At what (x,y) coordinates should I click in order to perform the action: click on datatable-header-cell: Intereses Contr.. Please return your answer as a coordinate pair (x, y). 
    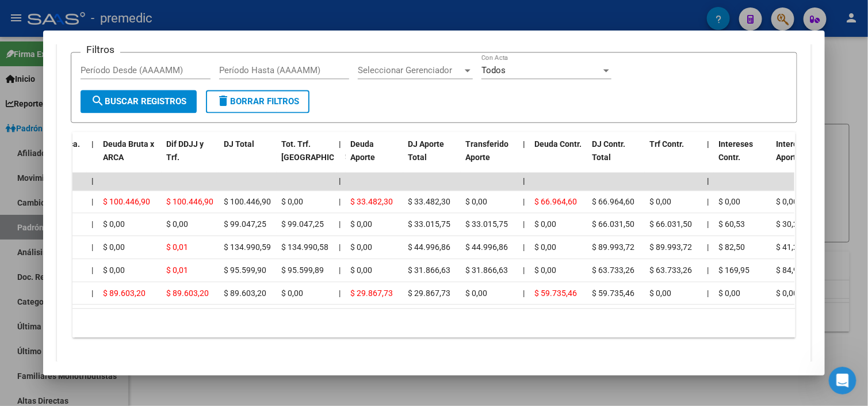
    Looking at the image, I should click on (742, 157).